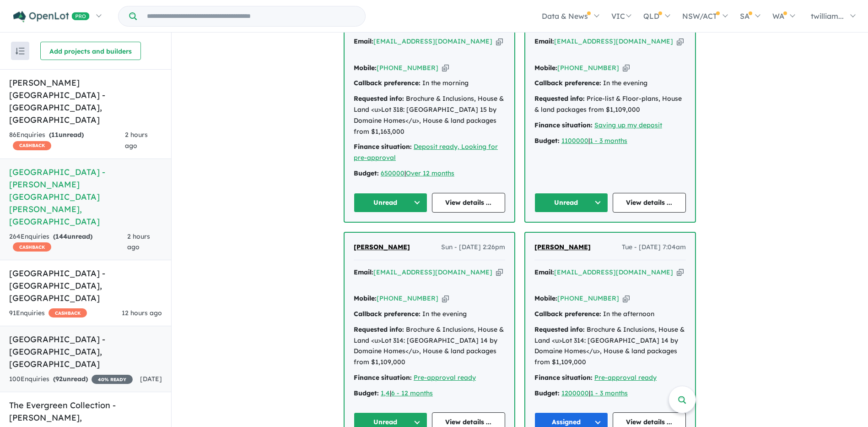 The height and width of the screenshot is (427, 868). What do you see at coordinates (251, 16) in the screenshot?
I see `input: Try estate name, suburb, builder or developer` at bounding box center [251, 16].